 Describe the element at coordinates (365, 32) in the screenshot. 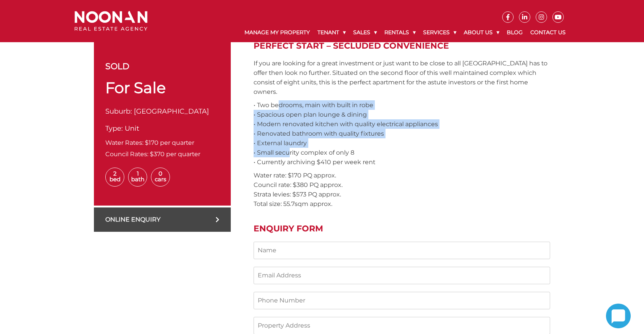

I see `a: Sales` at that location.